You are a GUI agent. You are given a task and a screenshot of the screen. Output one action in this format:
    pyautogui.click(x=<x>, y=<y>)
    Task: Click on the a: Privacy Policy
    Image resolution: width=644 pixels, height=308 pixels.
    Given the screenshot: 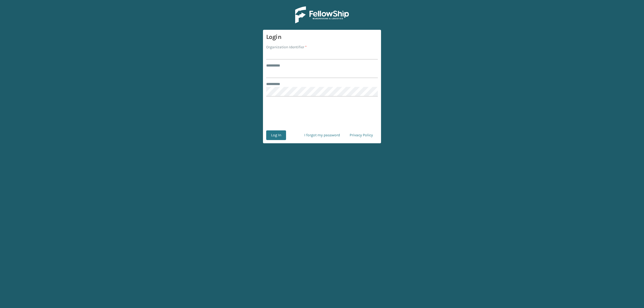 What is the action you would take?
    pyautogui.click(x=361, y=135)
    